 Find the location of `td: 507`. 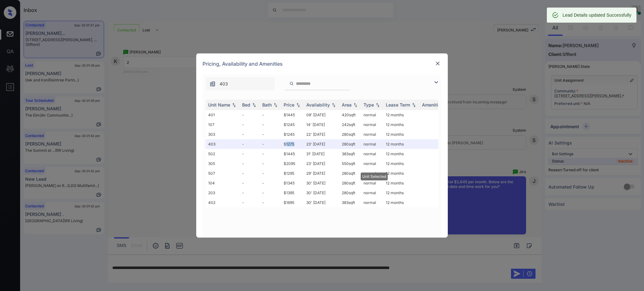

td: 507 is located at coordinates (223, 173).